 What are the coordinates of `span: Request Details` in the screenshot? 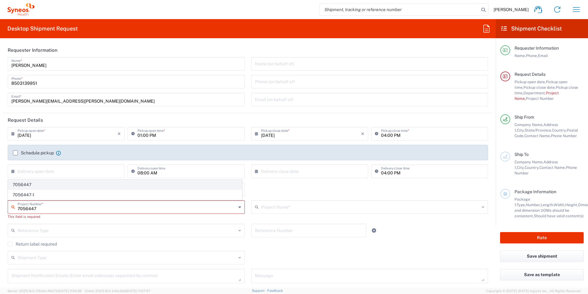 It's located at (530, 74).